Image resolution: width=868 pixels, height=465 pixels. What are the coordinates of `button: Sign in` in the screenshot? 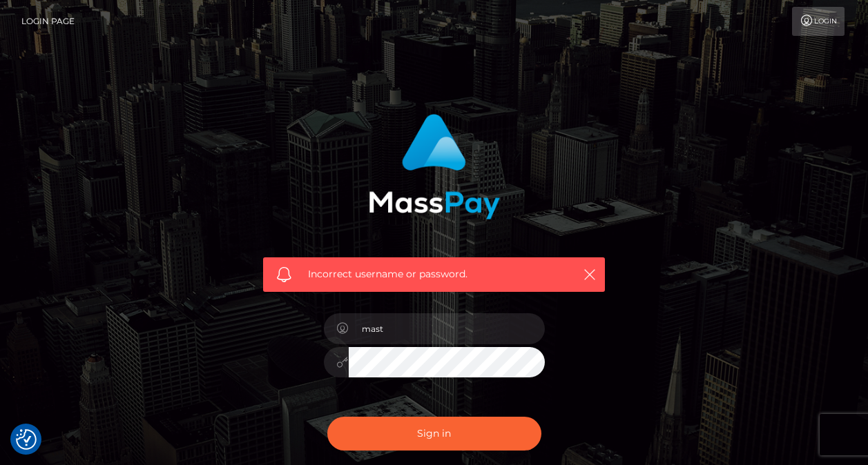 It's located at (434, 433).